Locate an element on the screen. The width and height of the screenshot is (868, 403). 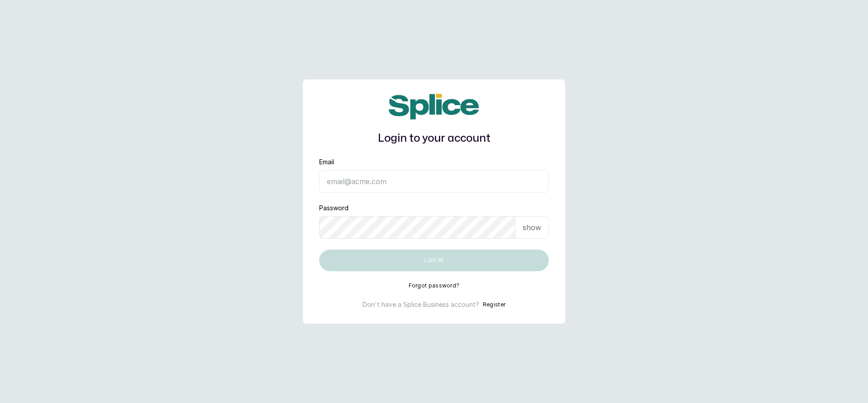
p: Don't have a Splice Business account? is located at coordinates (421, 304).